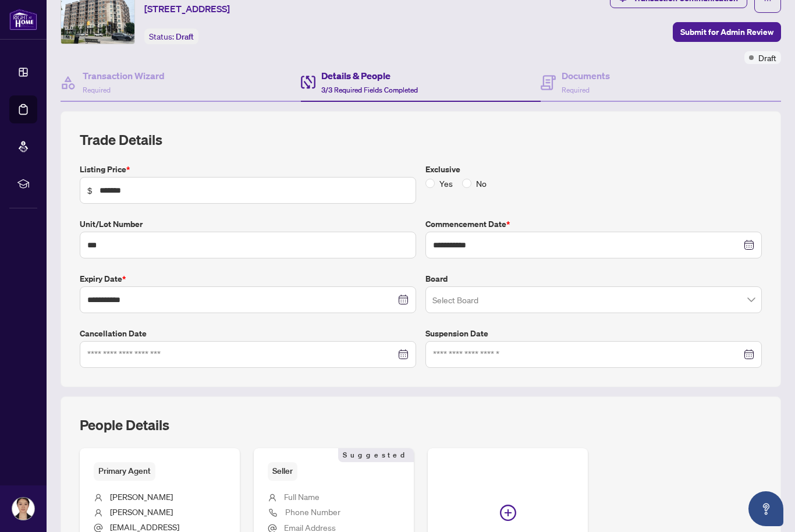 Image resolution: width=795 pixels, height=532 pixels. Describe the element at coordinates (585, 76) in the screenshot. I see `h4: Documents` at that location.